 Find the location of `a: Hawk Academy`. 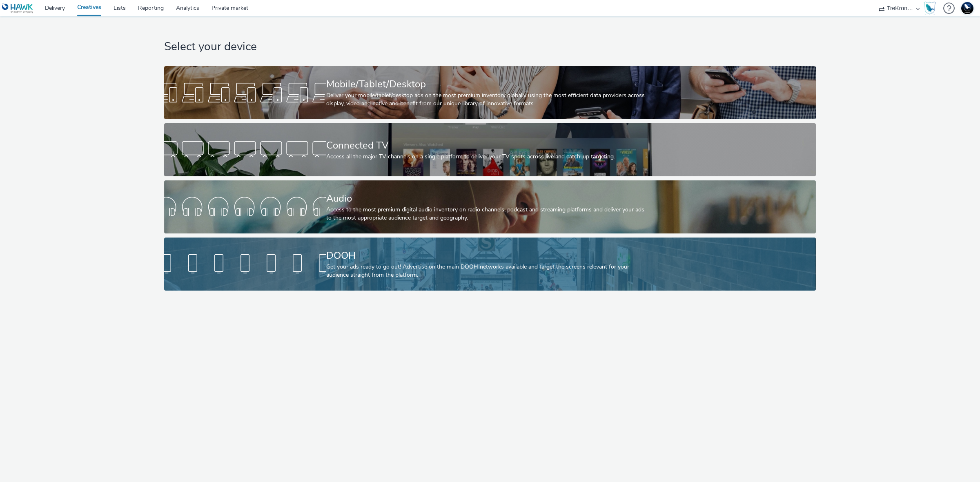

a: Hawk Academy is located at coordinates (932, 8).